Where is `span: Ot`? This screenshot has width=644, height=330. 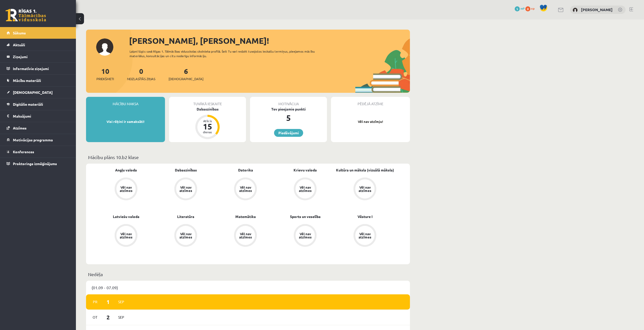
span: Ot is located at coordinates (95, 317).